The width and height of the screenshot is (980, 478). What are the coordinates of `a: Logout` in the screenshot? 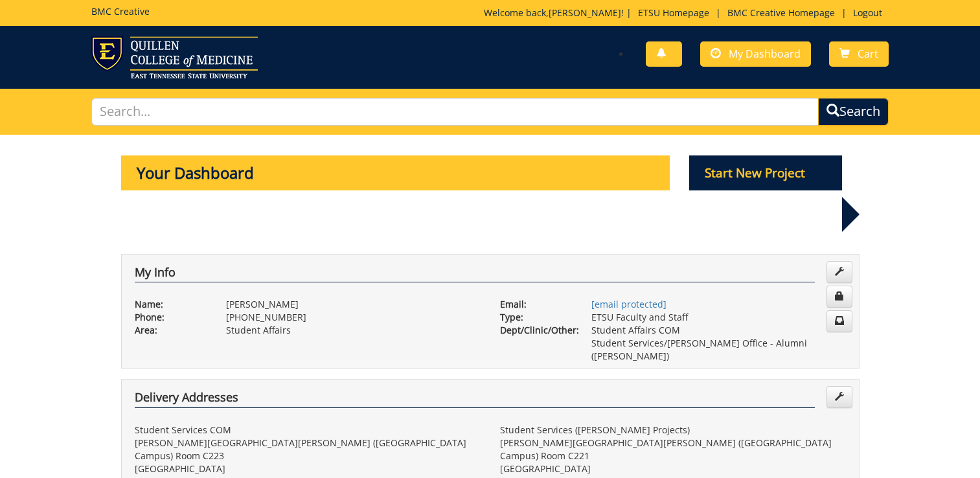 It's located at (867, 13).